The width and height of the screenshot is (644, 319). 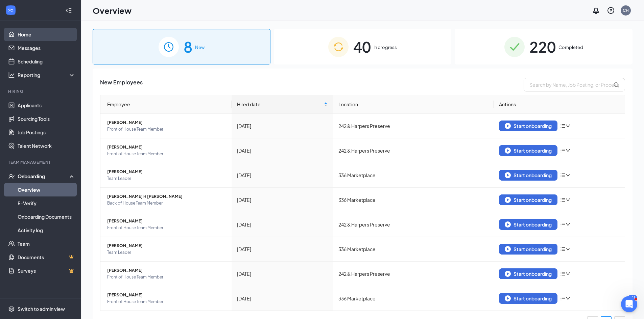 I want to click on div: Reporting, so click(x=47, y=75).